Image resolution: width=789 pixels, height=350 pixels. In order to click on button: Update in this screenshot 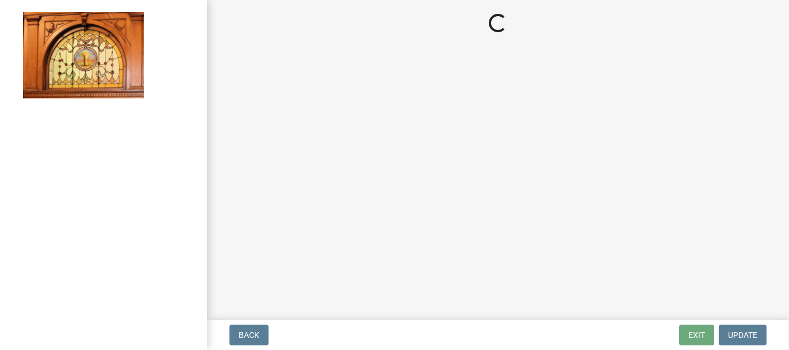, I will do `click(743, 335)`.